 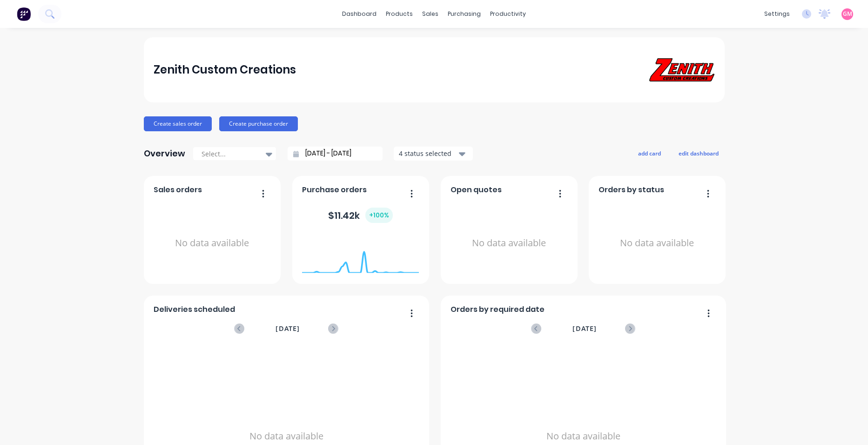 I want to click on div: $ 11.42k, so click(x=360, y=215).